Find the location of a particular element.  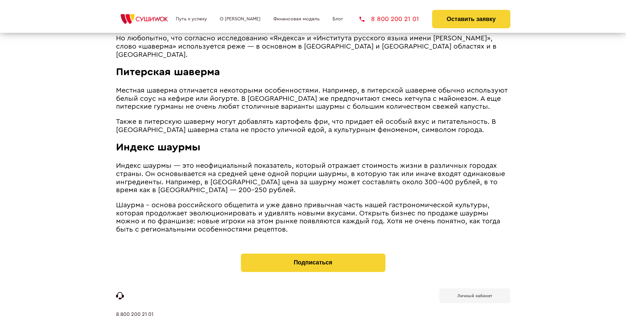

span: Местная шаверма отличается некоторыми особенностями. Например, в питерской шаверме обычно использ... is located at coordinates (312, 99).